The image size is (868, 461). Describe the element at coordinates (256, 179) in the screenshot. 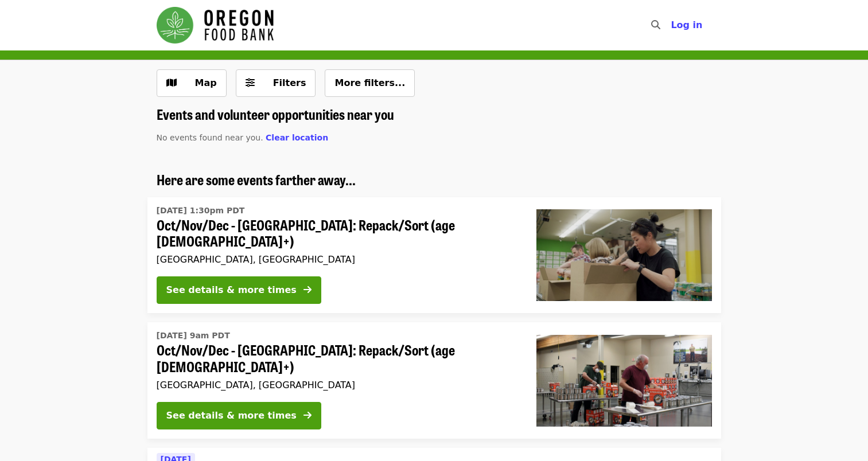

I see `span: Here are some events farther away...` at that location.